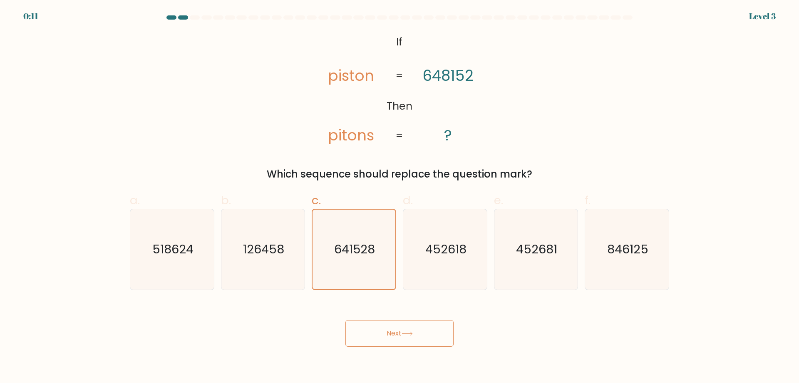 The height and width of the screenshot is (383, 799). I want to click on span: b., so click(226, 200).